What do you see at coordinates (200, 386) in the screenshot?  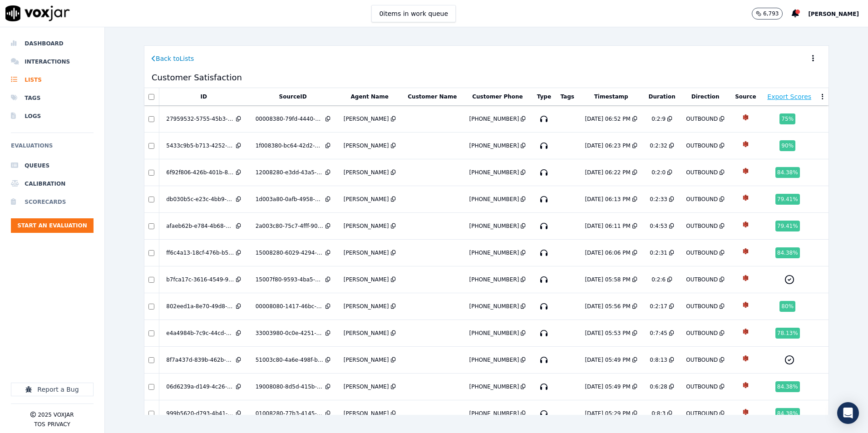 I see `div: 06d6239a-d149-4c26-bb8c-7a1d358aa3f2` at bounding box center [200, 386].